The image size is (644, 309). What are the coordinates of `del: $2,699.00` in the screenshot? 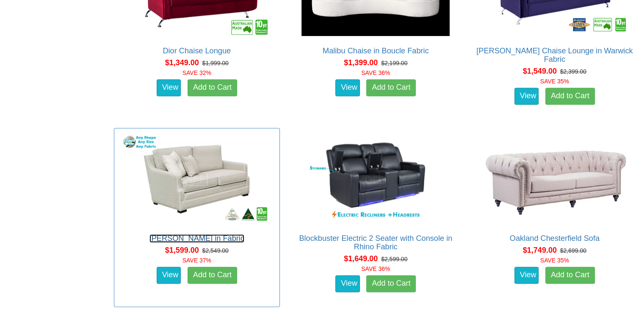 It's located at (573, 250).